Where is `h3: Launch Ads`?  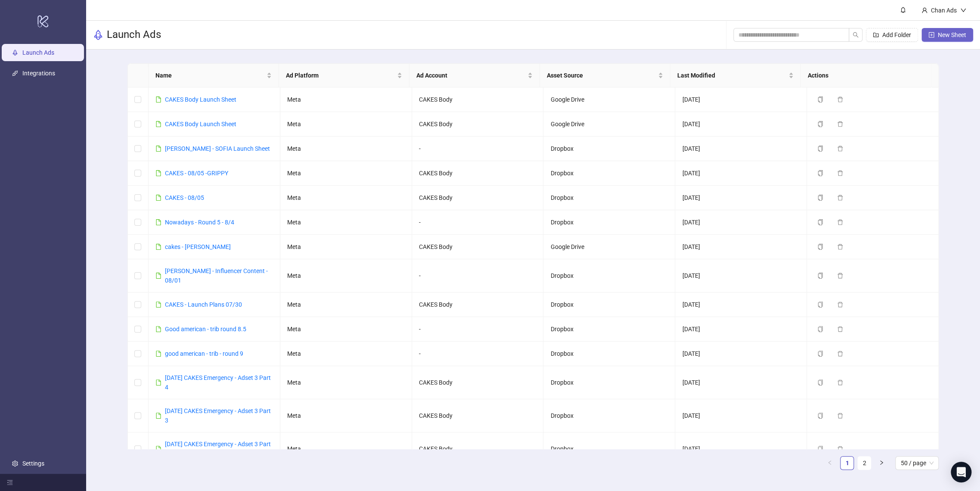
h3: Launch Ads is located at coordinates (134, 35).